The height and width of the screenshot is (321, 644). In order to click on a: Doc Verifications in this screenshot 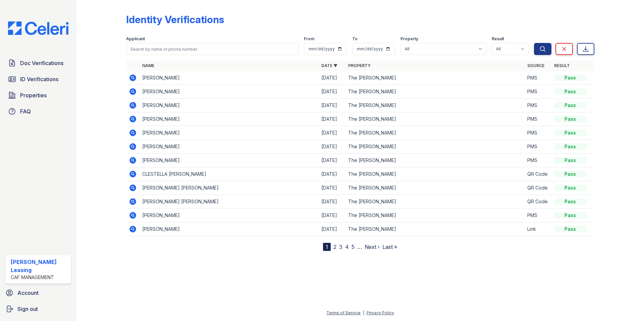, I will do `click(38, 63)`.